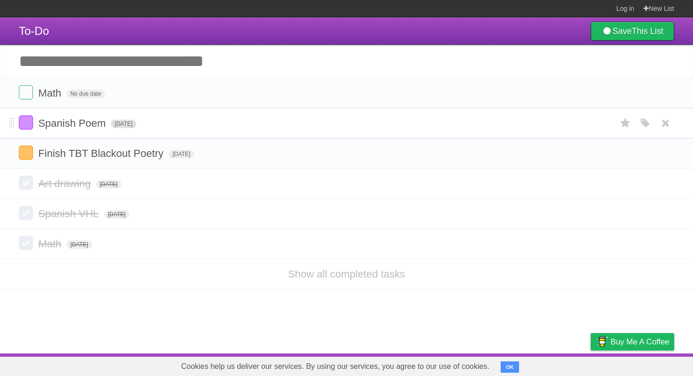 The width and height of the screenshot is (693, 376). What do you see at coordinates (647, 31) in the screenshot?
I see `b: This List` at bounding box center [647, 31].